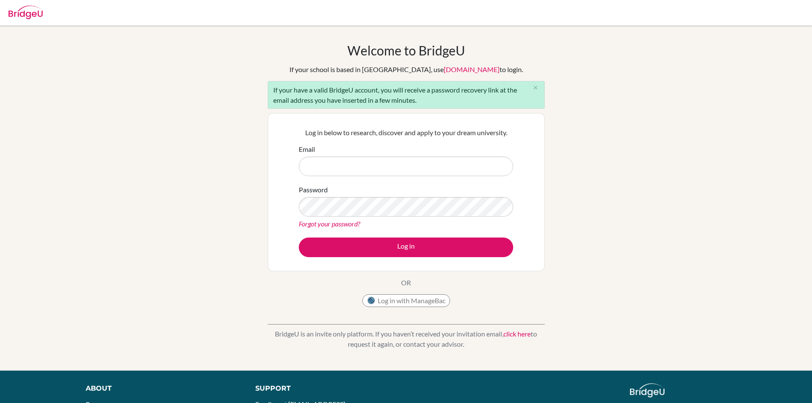  What do you see at coordinates (406, 283) in the screenshot?
I see `p: OR` at bounding box center [406, 283].